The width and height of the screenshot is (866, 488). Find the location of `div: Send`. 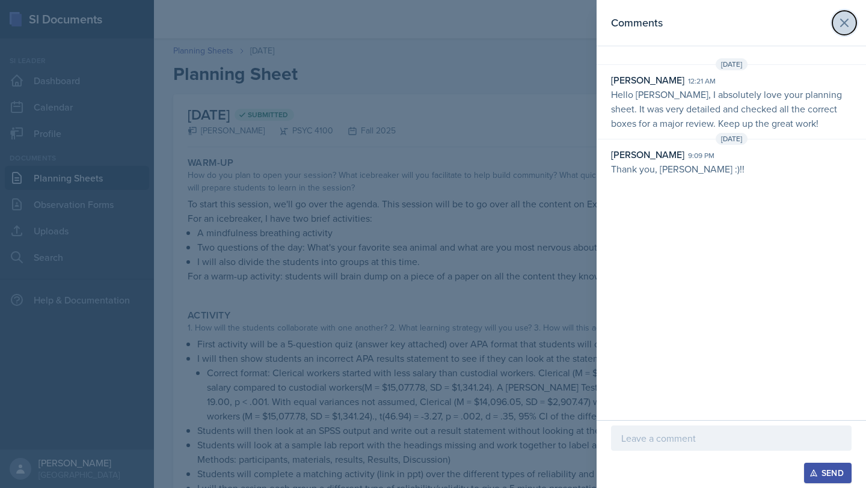

div: Send is located at coordinates (827, 473).